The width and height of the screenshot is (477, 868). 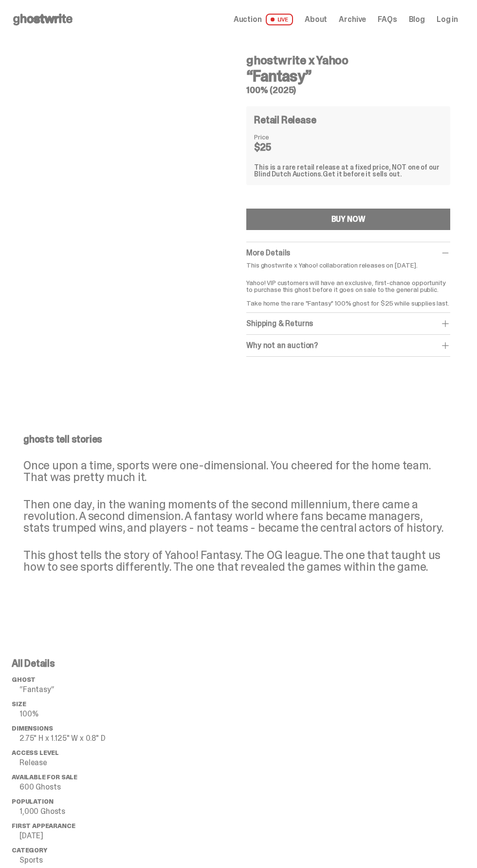 What do you see at coordinates (280, 19) in the screenshot?
I see `span: LIVE` at bounding box center [280, 19].